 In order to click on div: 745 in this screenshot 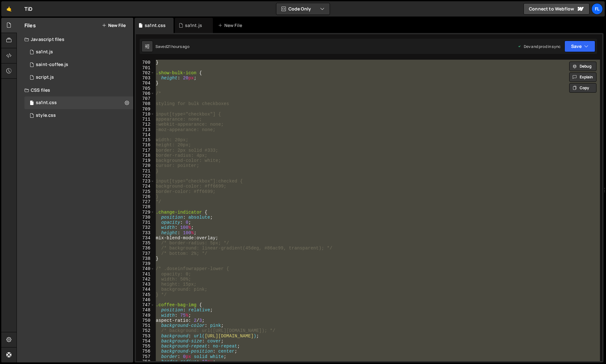, I will do `click(145, 295)`.